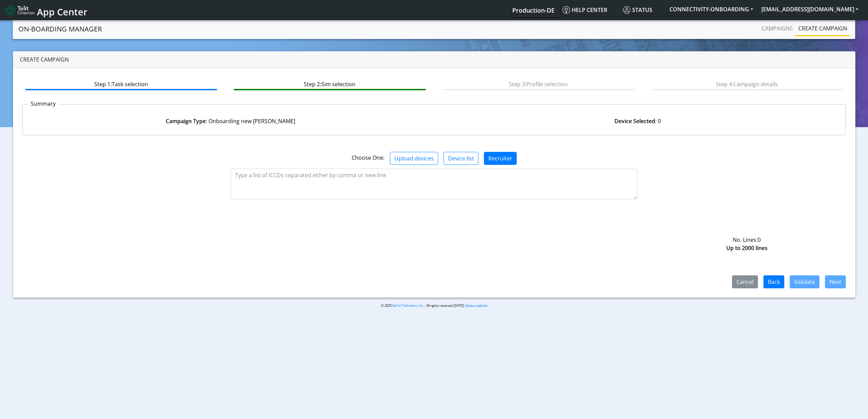  I want to click on a: Your current platform instance, so click(533, 10).